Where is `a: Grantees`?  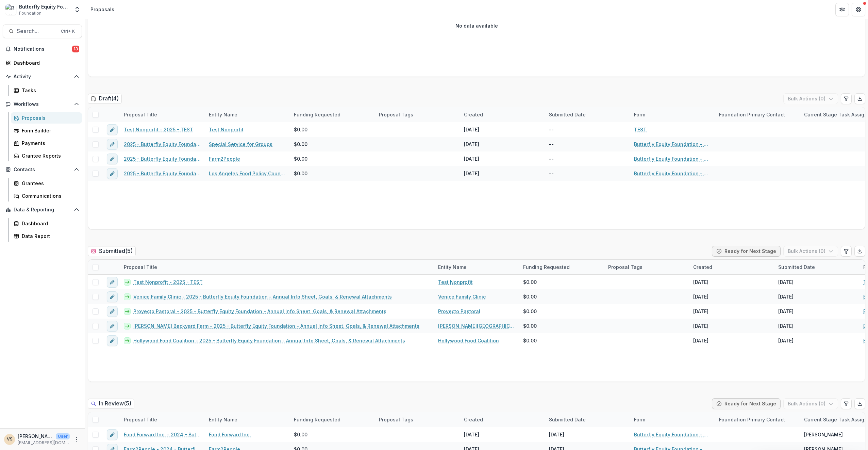
a: Grantees is located at coordinates (46, 183).